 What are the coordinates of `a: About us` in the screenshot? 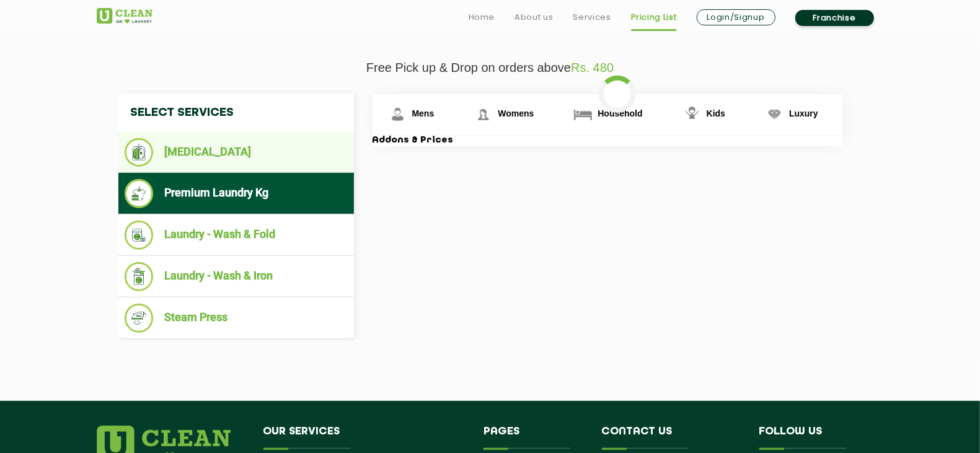 It's located at (534, 17).